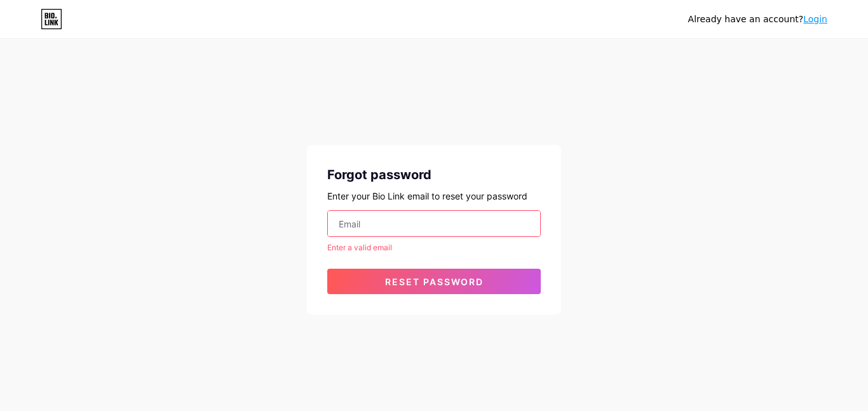 The width and height of the screenshot is (868, 411). What do you see at coordinates (434, 282) in the screenshot?
I see `span: Reset password` at bounding box center [434, 282].